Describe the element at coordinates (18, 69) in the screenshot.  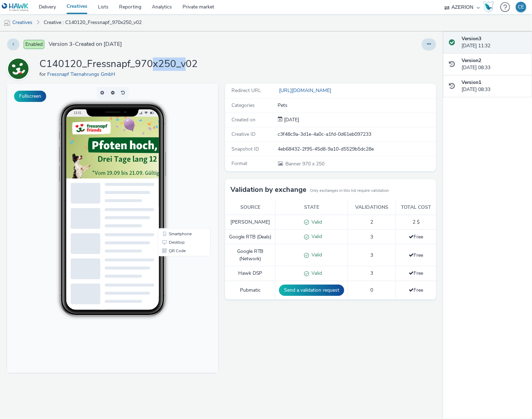
I see `img: Fressnapf Tiernahrungs GmbH` at that location.